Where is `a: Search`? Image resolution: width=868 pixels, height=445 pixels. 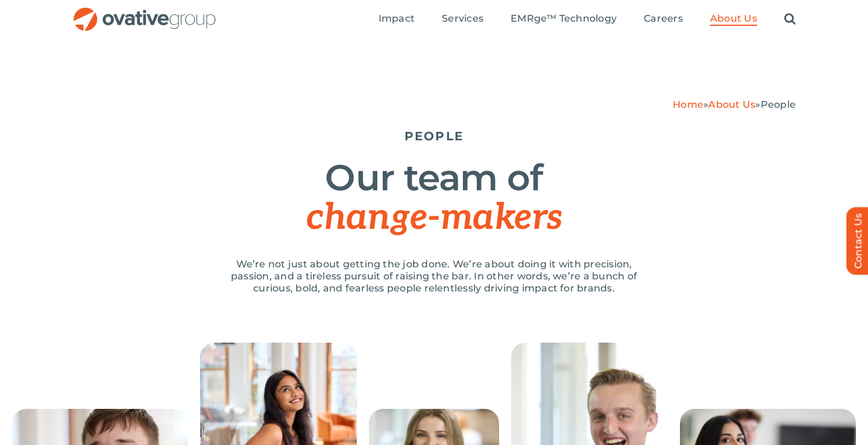 a: Search is located at coordinates (790, 19).